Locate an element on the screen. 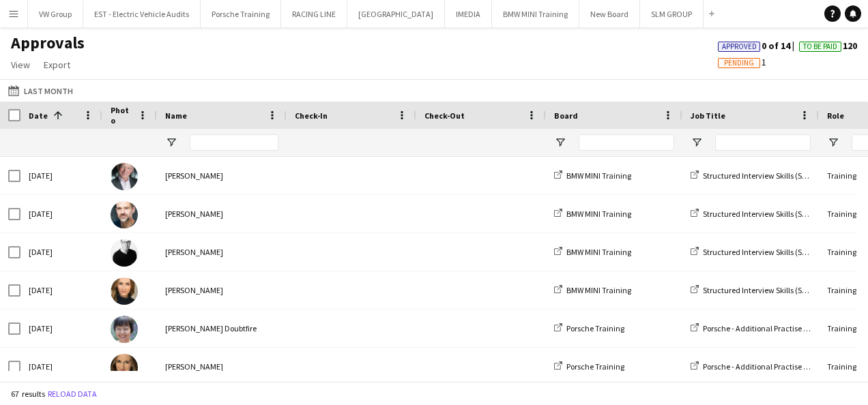  span: 0 of 14 is located at coordinates (758, 46).